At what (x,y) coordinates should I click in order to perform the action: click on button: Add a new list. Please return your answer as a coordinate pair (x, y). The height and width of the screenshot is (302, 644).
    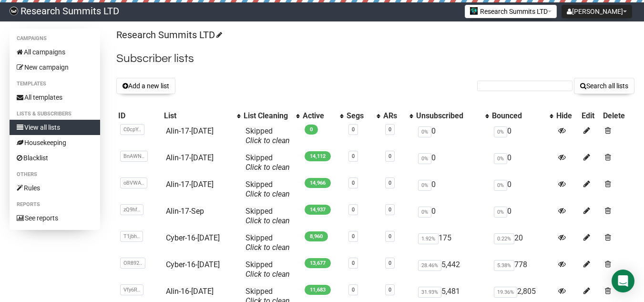
    Looking at the image, I should click on (146, 86).